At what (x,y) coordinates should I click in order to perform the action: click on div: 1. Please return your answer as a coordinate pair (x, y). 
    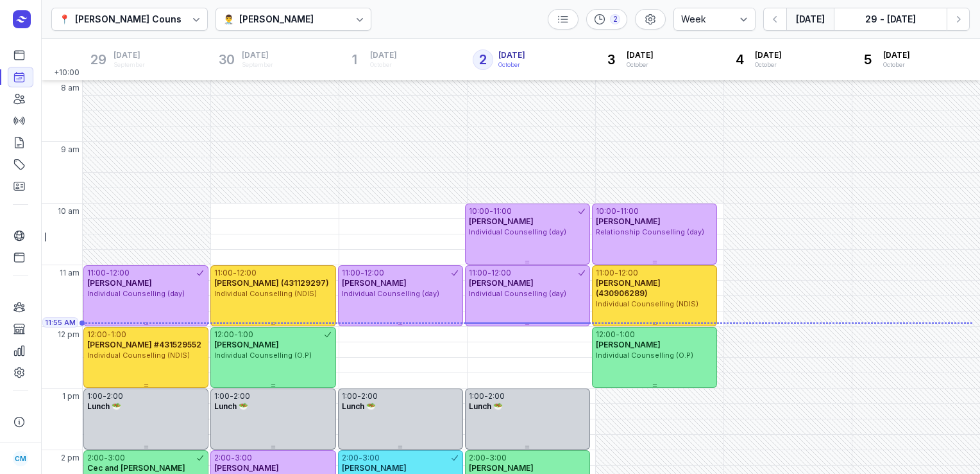
    Looking at the image, I should click on (355, 60).